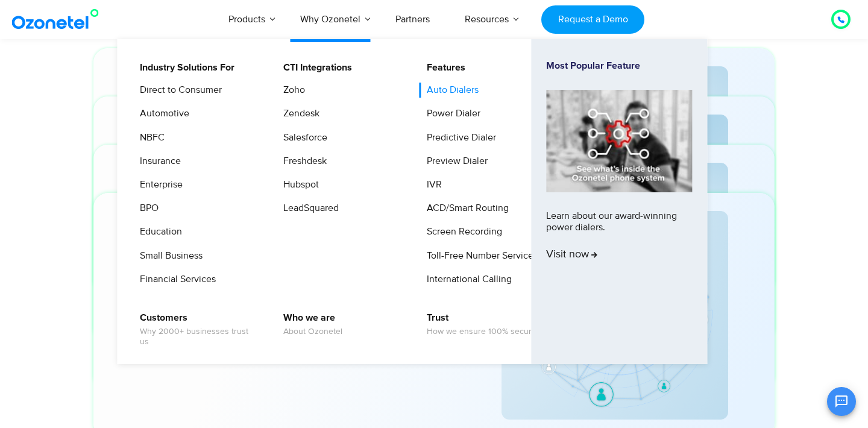 The image size is (868, 428). Describe the element at coordinates (298, 185) in the screenshot. I see `a: Hubspot` at that location.